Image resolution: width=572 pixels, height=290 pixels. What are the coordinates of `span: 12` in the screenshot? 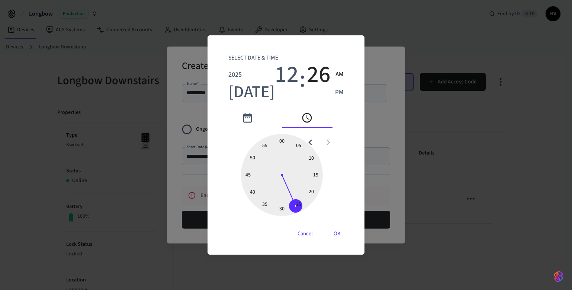 It's located at (287, 74).